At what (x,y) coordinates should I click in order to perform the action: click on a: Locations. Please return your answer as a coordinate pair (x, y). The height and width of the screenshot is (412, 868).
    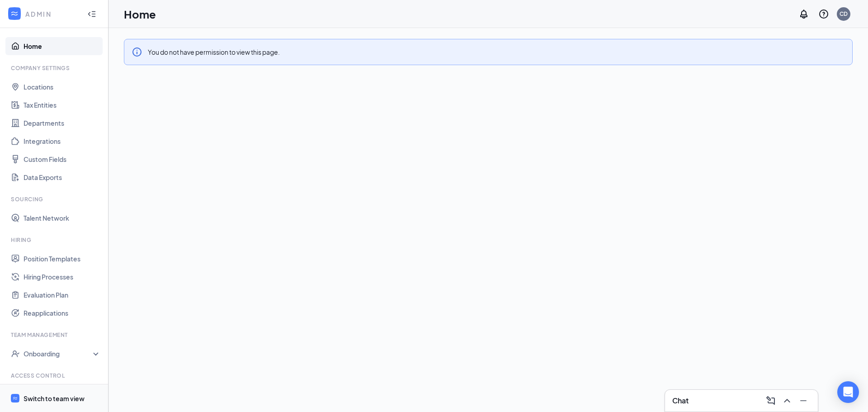
    Looking at the image, I should click on (62, 87).